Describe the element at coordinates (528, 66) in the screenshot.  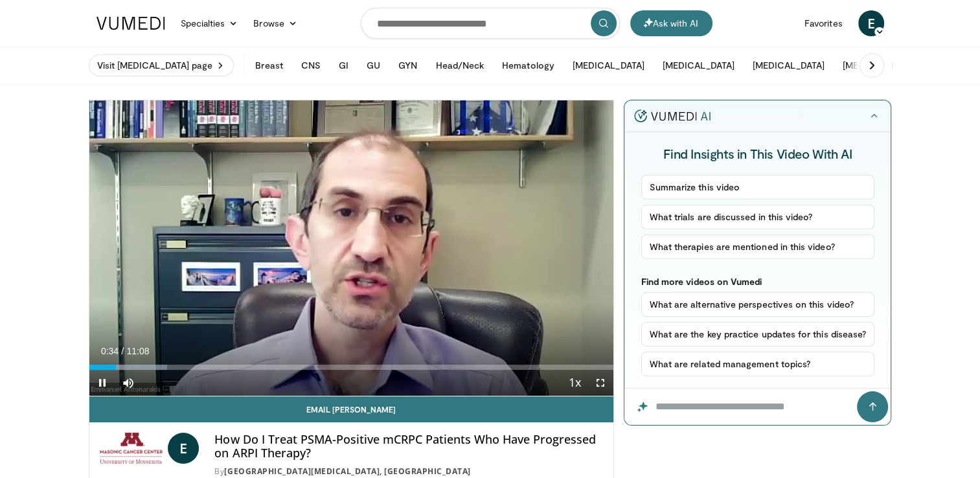
I see `button: Hematology` at that location.